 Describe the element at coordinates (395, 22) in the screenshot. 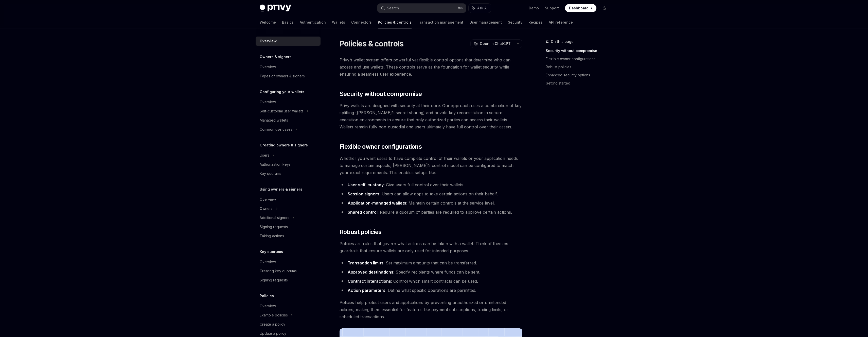

I see `a: Policies & controls` at that location.